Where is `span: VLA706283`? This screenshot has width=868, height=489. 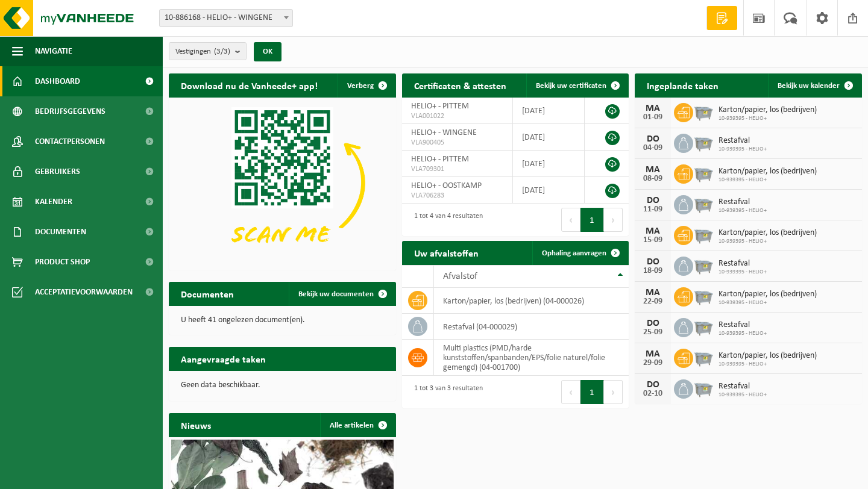 span: VLA706283 is located at coordinates (457, 196).